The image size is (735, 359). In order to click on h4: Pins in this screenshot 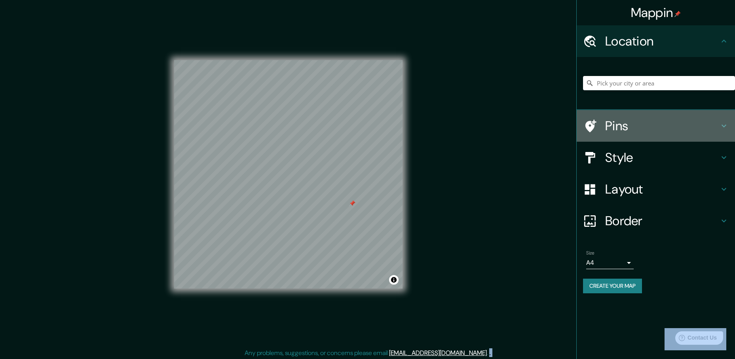, I will do `click(662, 126)`.